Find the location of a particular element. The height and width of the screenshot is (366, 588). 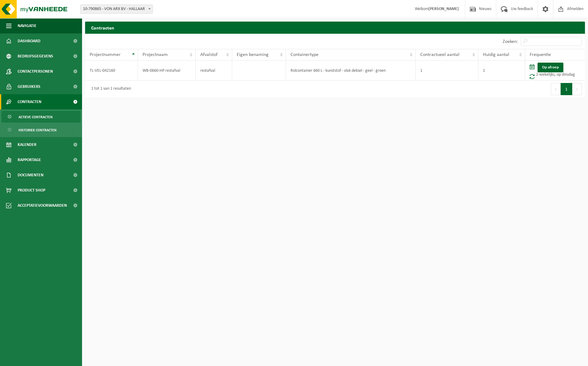

h2: Contracten is located at coordinates (335, 27).